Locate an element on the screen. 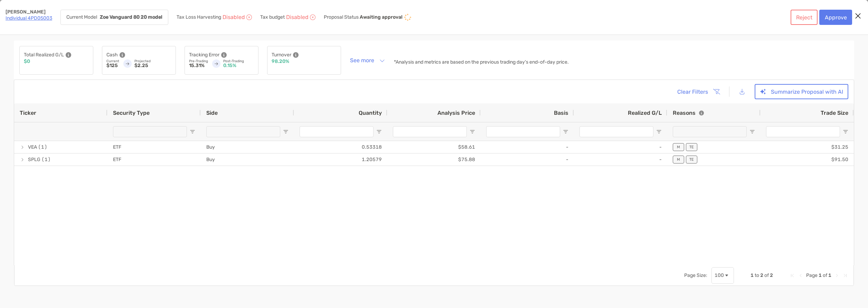  p: Proposal Status is located at coordinates (341, 17).